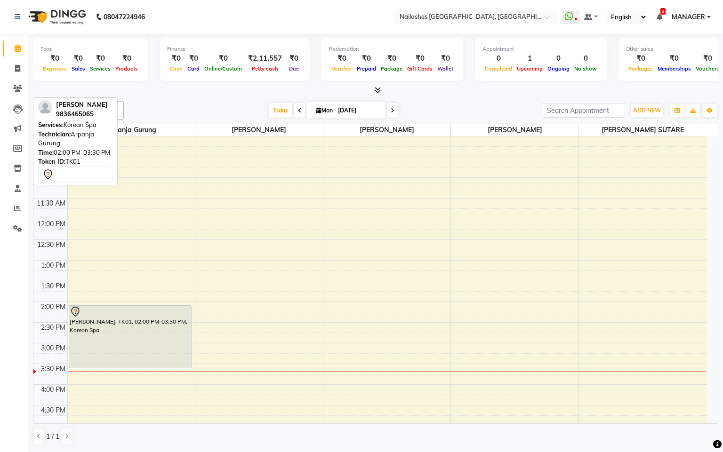  Describe the element at coordinates (46, 153) in the screenshot. I see `span: Time:` at that location.